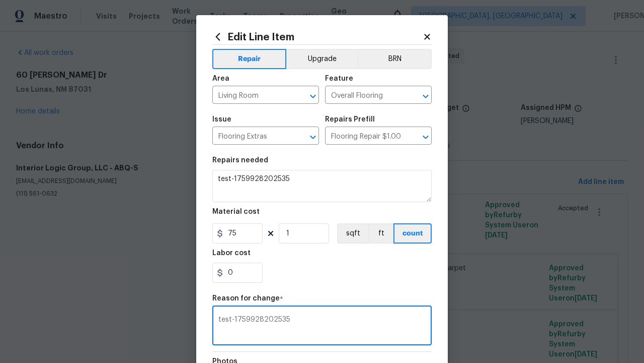  I want to click on button: sqft, so click(353, 234).